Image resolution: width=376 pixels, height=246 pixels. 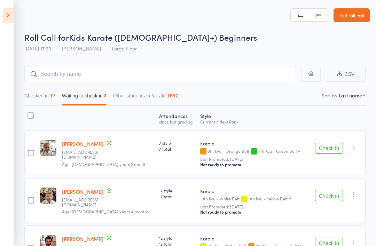 I want to click on span: 17 style, so click(x=177, y=190).